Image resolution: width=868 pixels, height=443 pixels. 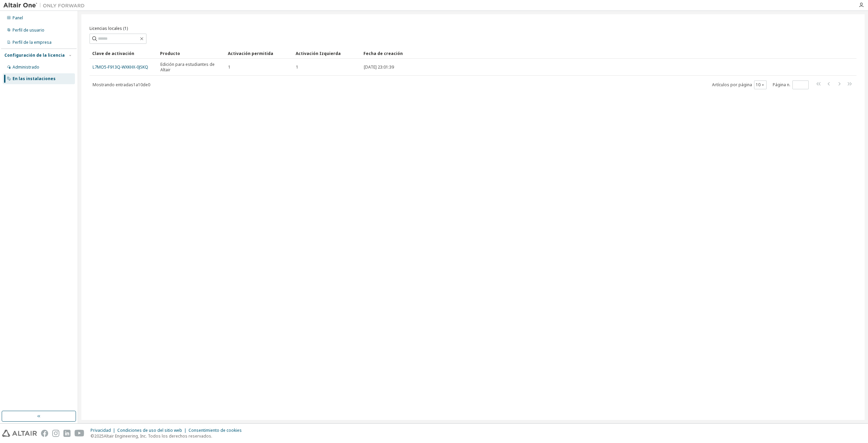 I want to click on font: L7MO5-F913Q-WXKHX-0JSKQ, so click(x=120, y=67).